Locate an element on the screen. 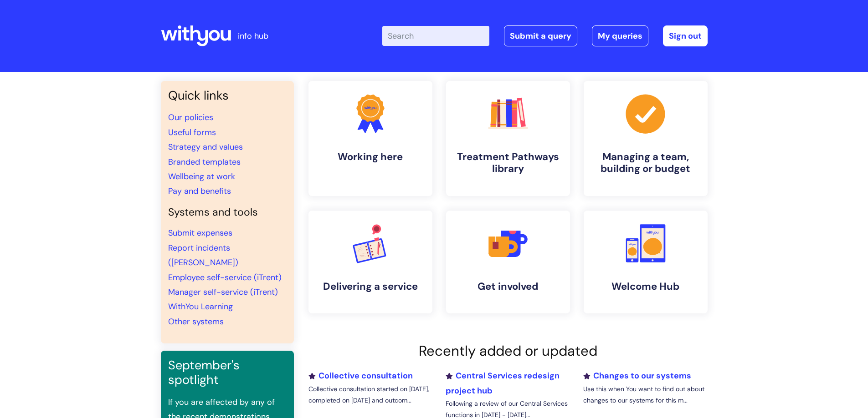  a: My queries is located at coordinates (620, 36).